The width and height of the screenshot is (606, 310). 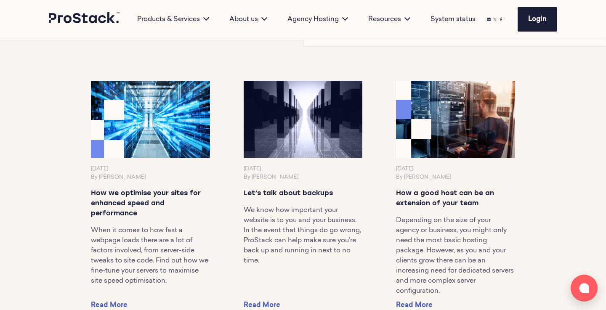 What do you see at coordinates (455, 198) in the screenshot?
I see `p: How a good host can be an extension of your team` at bounding box center [455, 198].